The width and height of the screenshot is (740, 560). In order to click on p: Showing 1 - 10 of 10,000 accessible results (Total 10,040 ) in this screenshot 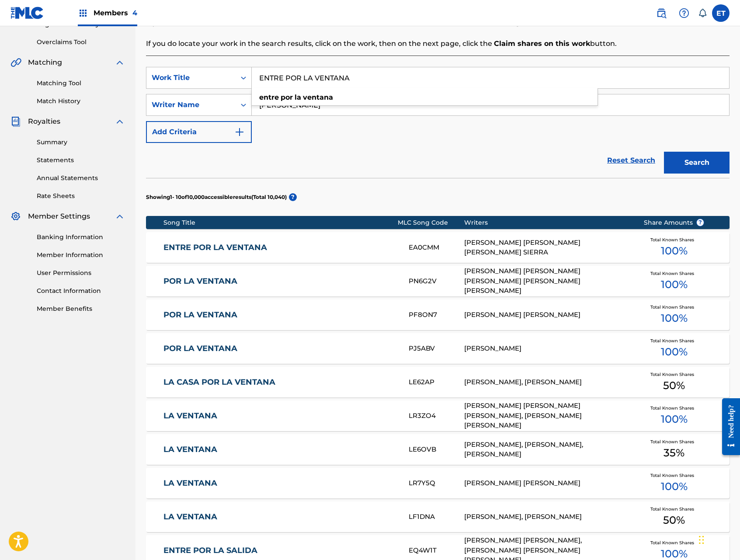, I will do `click(216, 197)`.